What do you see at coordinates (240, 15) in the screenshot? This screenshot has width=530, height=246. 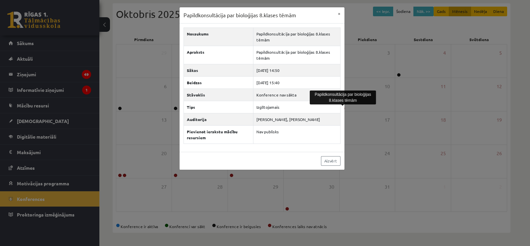 I see `h3: Papildkonsultācija par bioloģijas 8.klases tēmām` at bounding box center [240, 15].